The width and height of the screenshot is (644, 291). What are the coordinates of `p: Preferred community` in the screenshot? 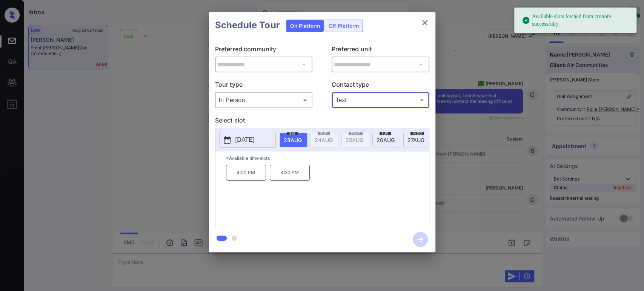 It's located at (263, 50).